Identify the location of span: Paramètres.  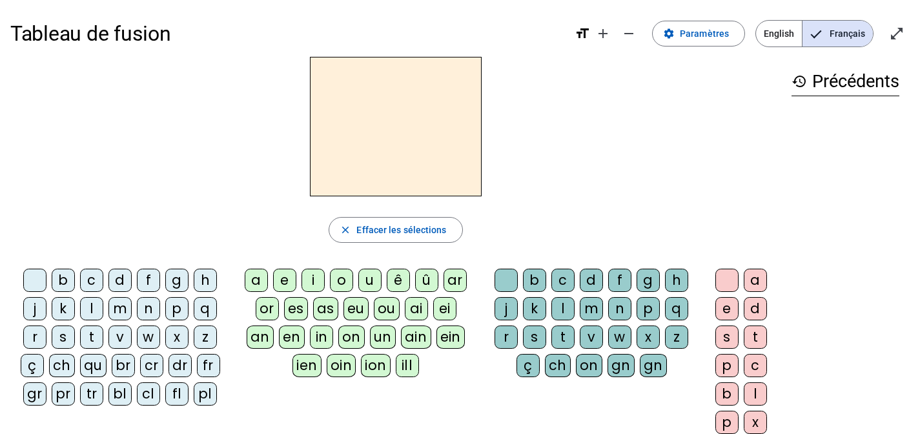
(705, 34).